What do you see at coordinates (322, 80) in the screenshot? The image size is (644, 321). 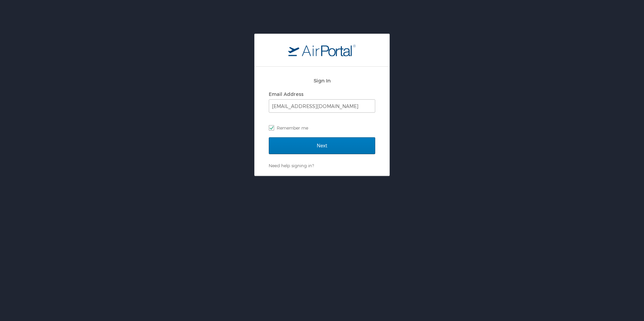 I see `h2: Sign In` at bounding box center [322, 80].